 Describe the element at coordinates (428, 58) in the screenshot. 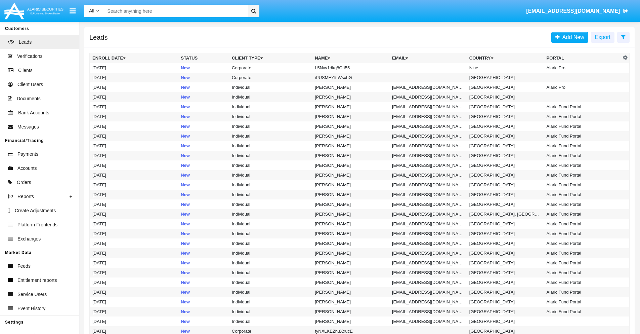

I see `th: Email` at that location.